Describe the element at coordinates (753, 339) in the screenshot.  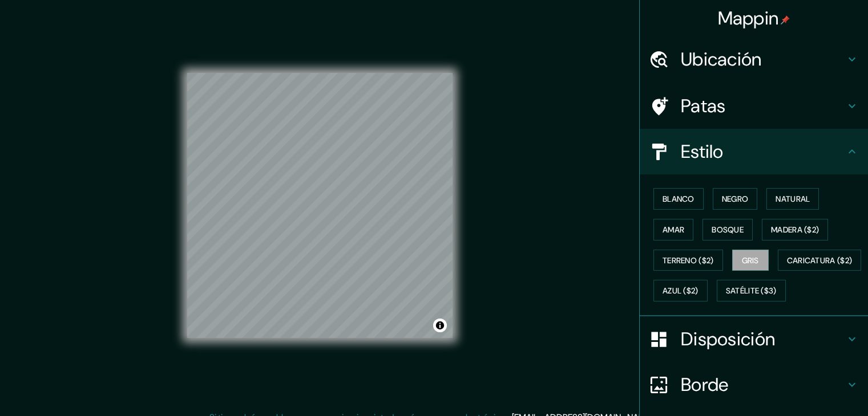
I see `div: Disposición` at that location.